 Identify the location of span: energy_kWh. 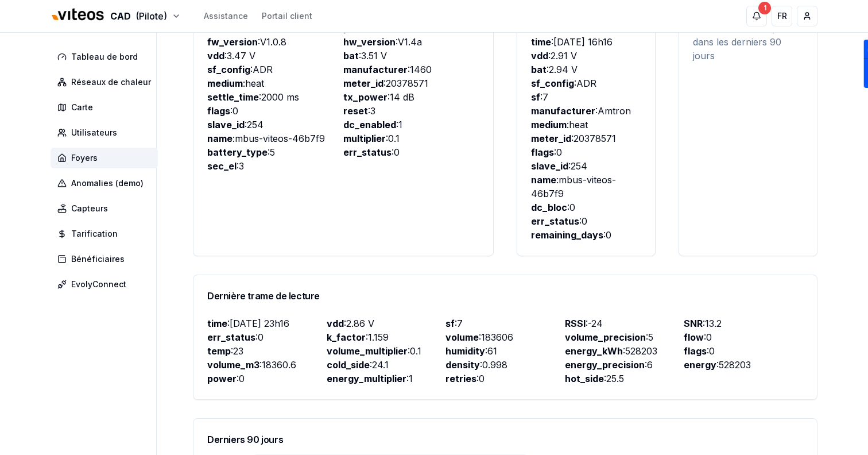
(594, 351).